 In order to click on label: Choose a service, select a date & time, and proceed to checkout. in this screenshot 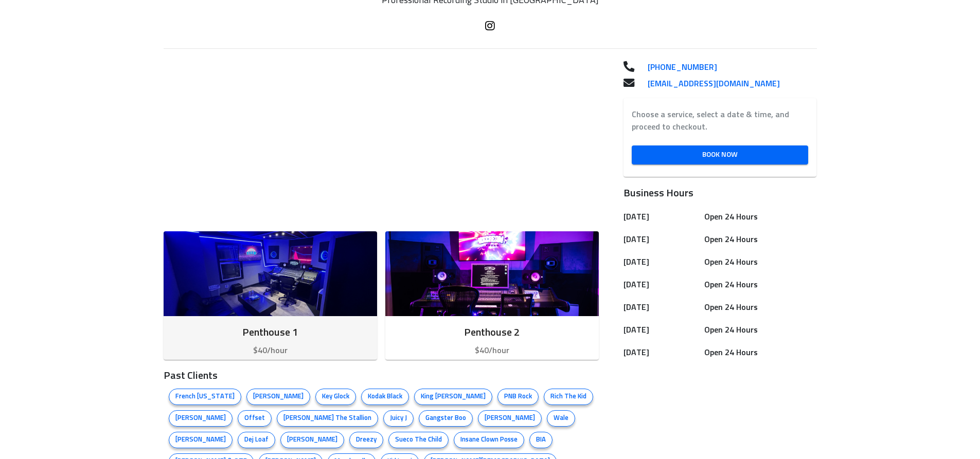, I will do `click(719, 121)`.